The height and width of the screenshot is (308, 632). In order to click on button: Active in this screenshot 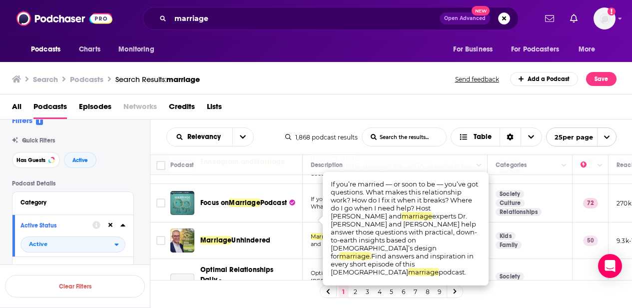, I will do `click(80, 160)`.